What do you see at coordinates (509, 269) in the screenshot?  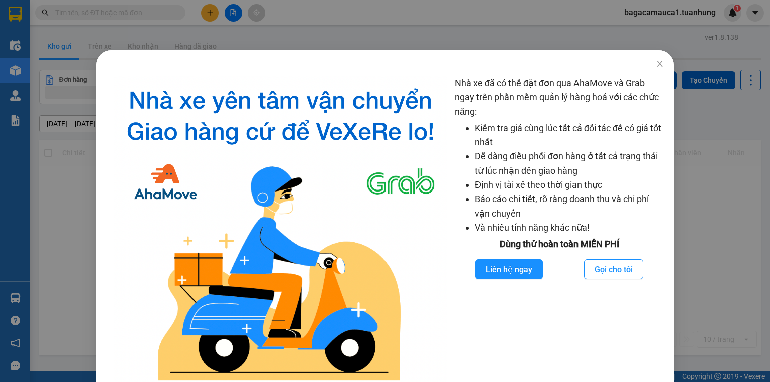 I see `button: Liên hệ ngay` at bounding box center [509, 269].